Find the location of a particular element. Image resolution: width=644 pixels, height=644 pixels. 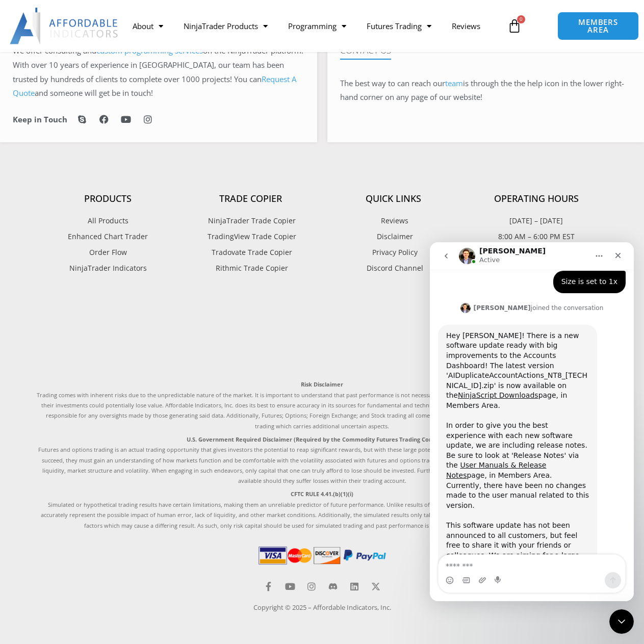

a: NinjaTrader Products is located at coordinates (225, 26).